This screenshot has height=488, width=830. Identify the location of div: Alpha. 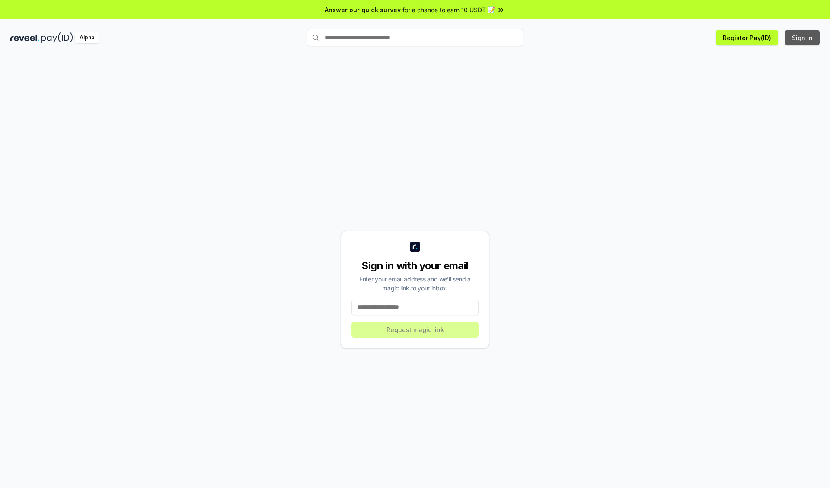
(87, 38).